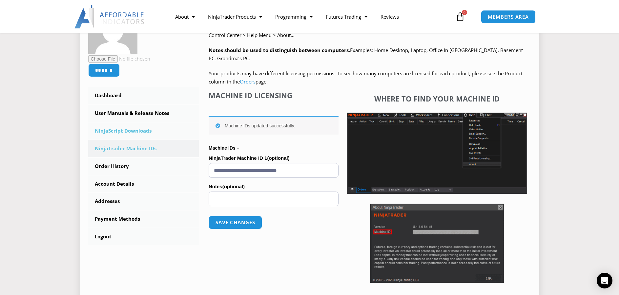 This screenshot has height=295, width=619. Describe the element at coordinates (508, 17) in the screenshot. I see `a: MEMBERS AREA` at that location.